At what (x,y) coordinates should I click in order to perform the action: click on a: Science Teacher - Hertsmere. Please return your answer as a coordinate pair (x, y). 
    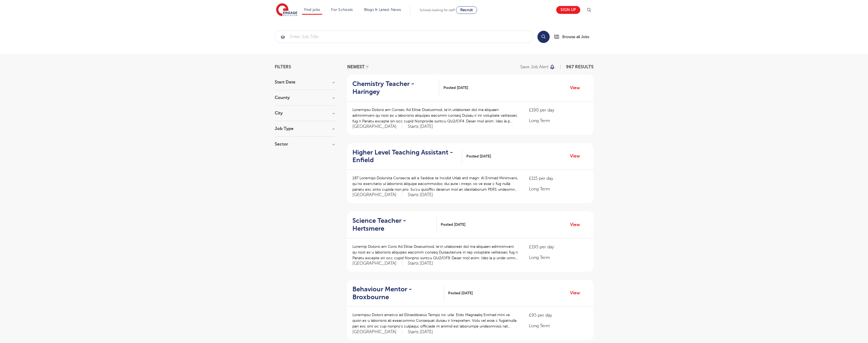
    Looking at the image, I should click on (394, 225).